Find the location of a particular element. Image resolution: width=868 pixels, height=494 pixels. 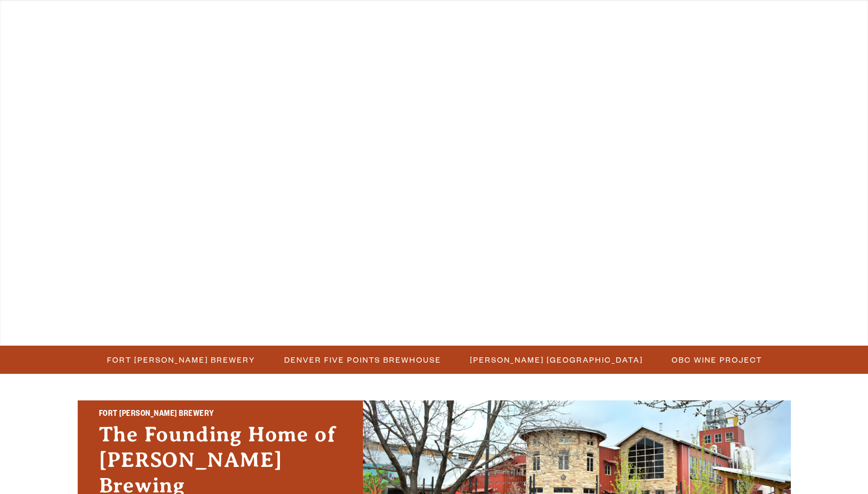

span: Beer is located at coordinates (81, 18).